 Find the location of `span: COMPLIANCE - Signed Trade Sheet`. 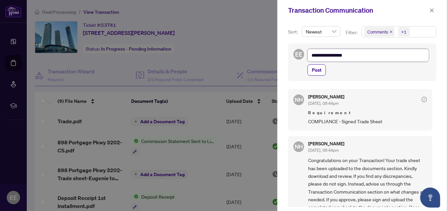

span: COMPLIANCE - Signed Trade Sheet is located at coordinates (367, 121).